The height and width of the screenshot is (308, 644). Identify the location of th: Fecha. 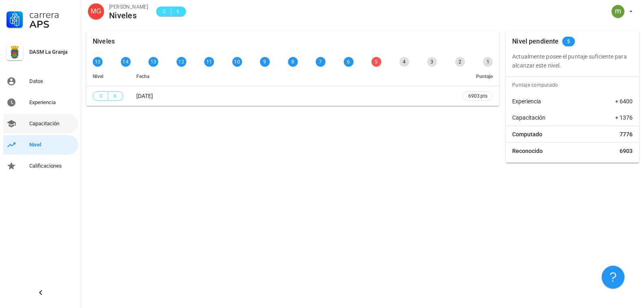
(293, 77).